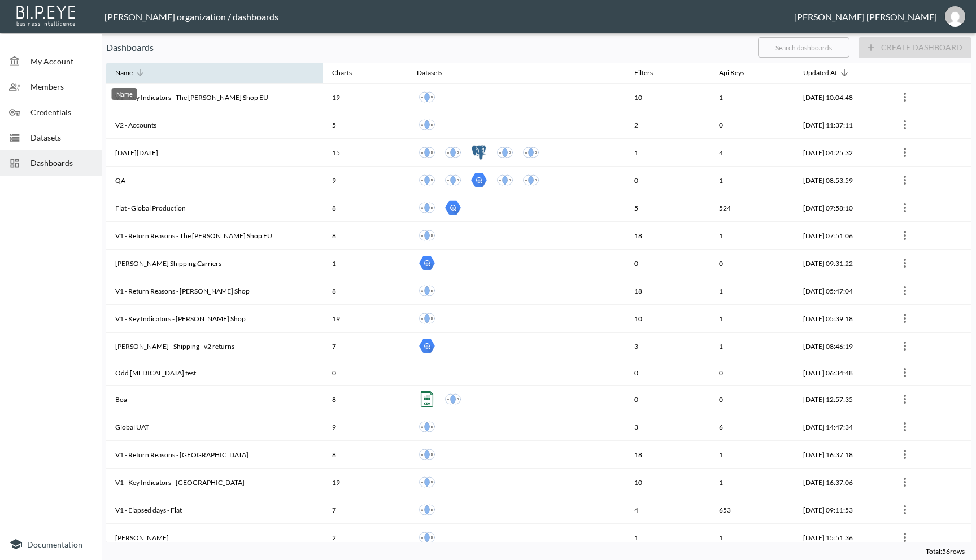 This screenshot has height=560, width=976. Describe the element at coordinates (215, 346) in the screenshot. I see `th: Barkia - James - Shipping - v2 returns` at that location.